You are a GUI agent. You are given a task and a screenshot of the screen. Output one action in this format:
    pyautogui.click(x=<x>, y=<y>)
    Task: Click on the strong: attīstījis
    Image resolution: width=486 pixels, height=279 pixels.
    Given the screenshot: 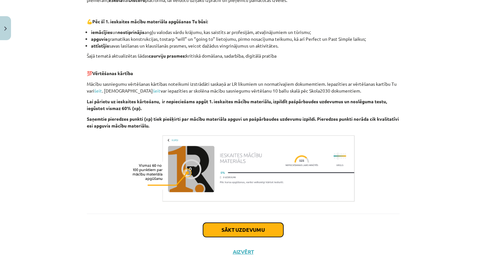 What is the action you would take?
    pyautogui.click(x=100, y=46)
    